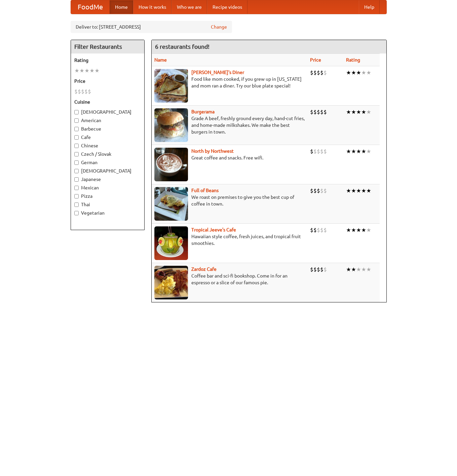  I want to click on label: American, so click(107, 120).